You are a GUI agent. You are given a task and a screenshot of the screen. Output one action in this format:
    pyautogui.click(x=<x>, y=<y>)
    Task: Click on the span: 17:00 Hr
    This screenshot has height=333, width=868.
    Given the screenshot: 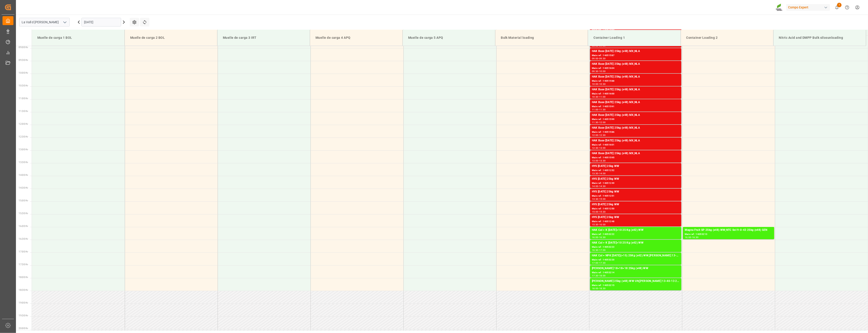 What is the action you would take?
    pyautogui.click(x=23, y=252)
    